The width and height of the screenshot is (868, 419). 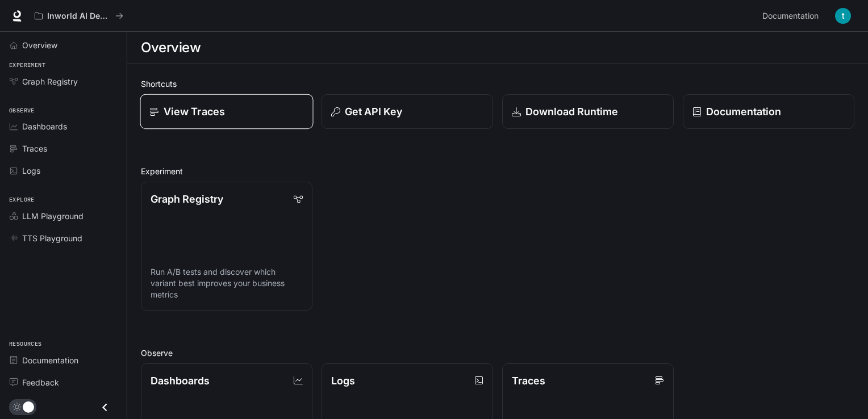 What do you see at coordinates (40, 382) in the screenshot?
I see `span: Feedback` at bounding box center [40, 382].